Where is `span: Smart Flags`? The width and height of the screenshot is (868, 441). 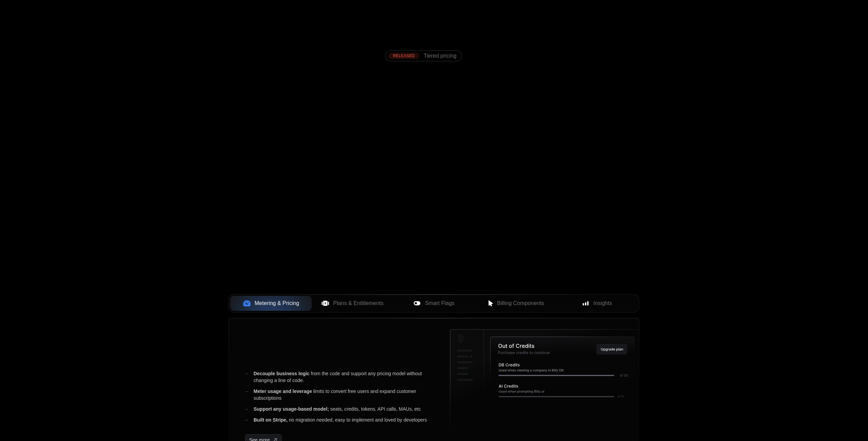
span: Smart Flags is located at coordinates (439, 304).